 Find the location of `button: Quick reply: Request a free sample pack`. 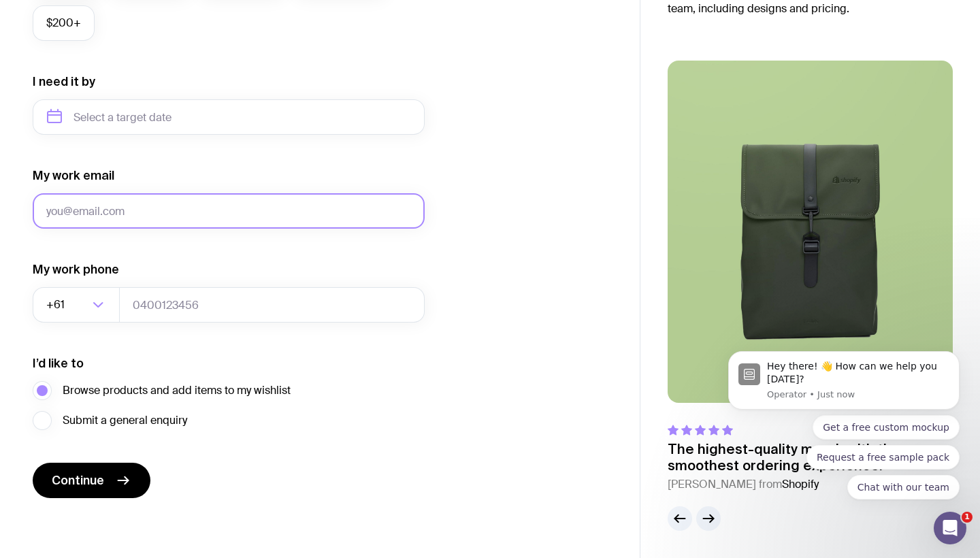

button: Quick reply: Request a free sample pack is located at coordinates (175, 123).